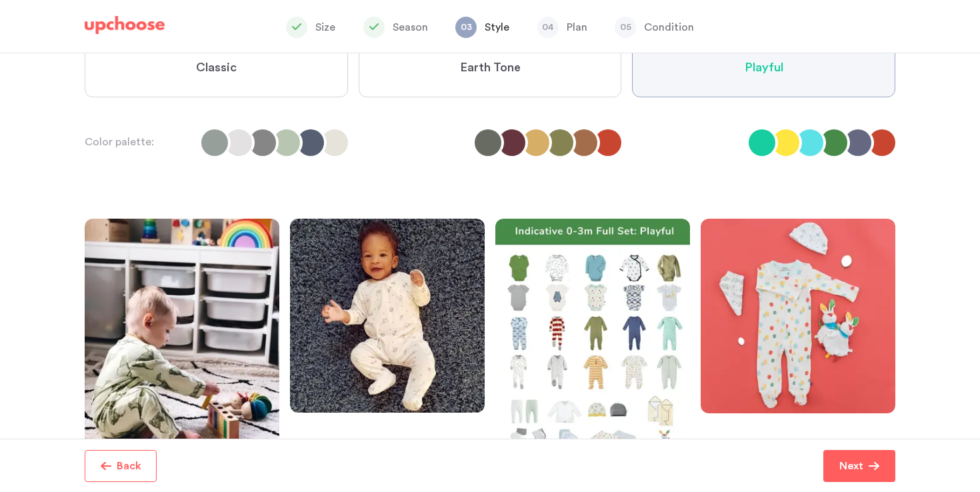 The height and width of the screenshot is (492, 980). Describe the element at coordinates (490, 68) in the screenshot. I see `span: Earth Tone` at that location.